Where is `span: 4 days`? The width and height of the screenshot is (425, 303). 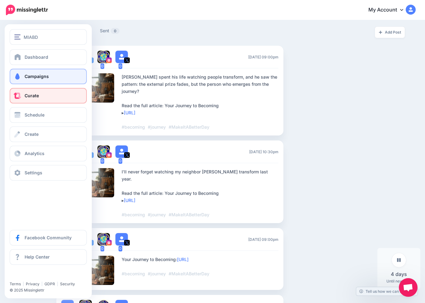
span: 4 days is located at coordinates (399, 275).